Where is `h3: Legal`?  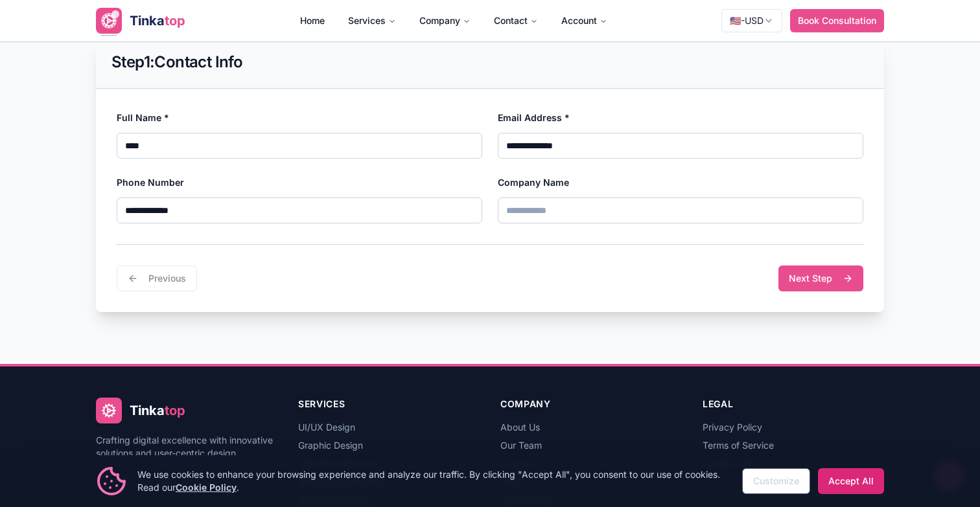
h3: Legal is located at coordinates (793, 404).